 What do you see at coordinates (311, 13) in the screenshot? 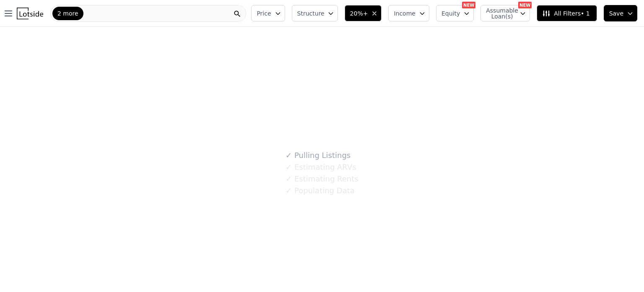
I see `span: Structure` at bounding box center [311, 13].